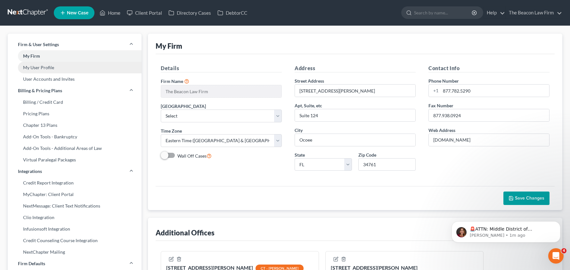  I want to click on label: Street Address, so click(309, 81).